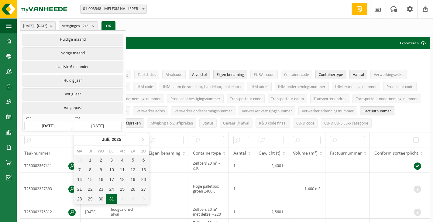  Describe the element at coordinates (346, 123) in the screenshot. I see `span: CSRD ESRS E5-5 categorie` at that location.